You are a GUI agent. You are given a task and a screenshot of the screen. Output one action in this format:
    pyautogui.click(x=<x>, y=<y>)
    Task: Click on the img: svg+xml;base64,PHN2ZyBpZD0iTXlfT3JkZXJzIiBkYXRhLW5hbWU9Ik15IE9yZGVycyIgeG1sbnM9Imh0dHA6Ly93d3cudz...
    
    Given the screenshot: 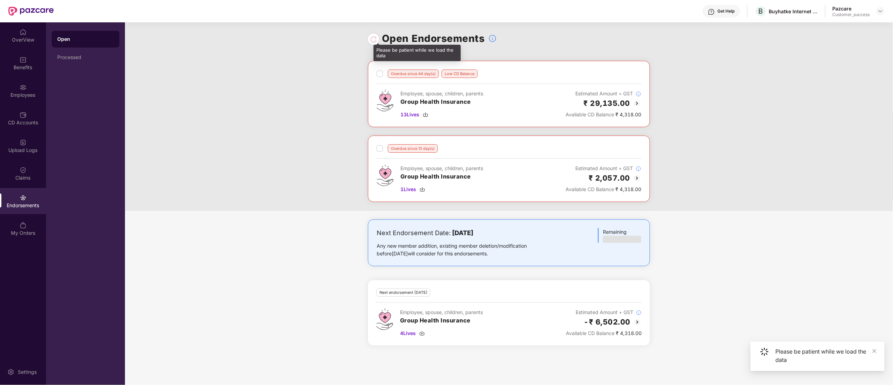 What is the action you would take?
    pyautogui.click(x=23, y=225)
    